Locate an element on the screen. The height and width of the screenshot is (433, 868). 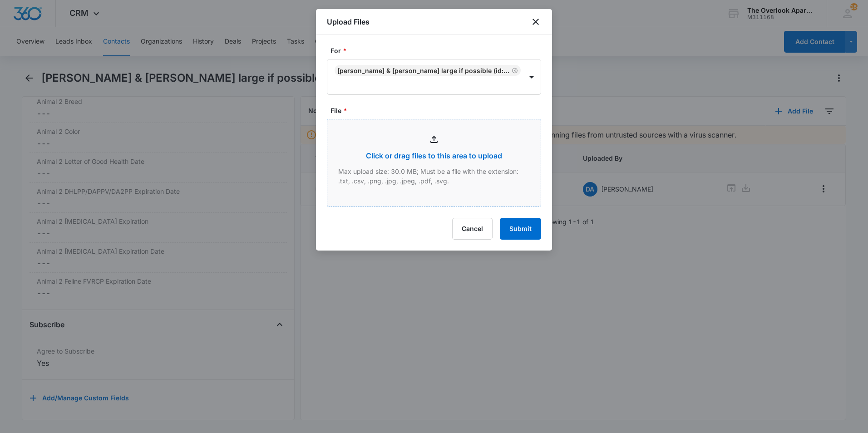
label: For is located at coordinates (438, 50).